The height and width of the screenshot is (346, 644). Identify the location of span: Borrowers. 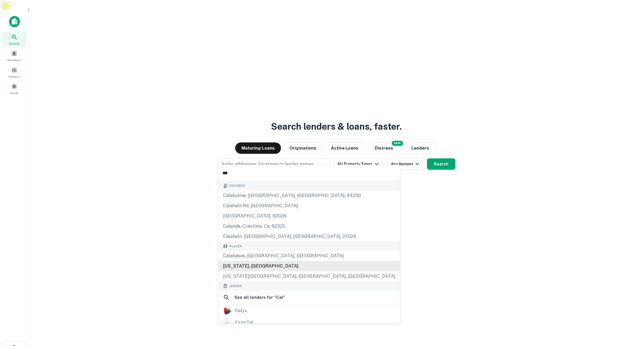
(14, 60).